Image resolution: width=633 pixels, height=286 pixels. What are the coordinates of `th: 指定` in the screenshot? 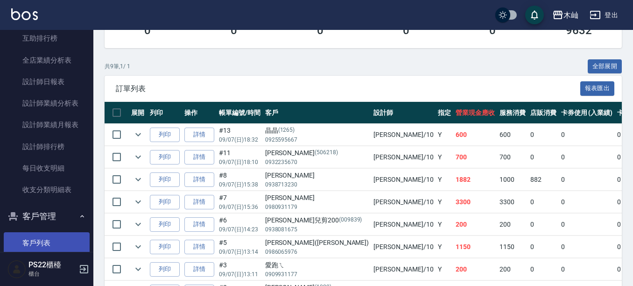 It's located at (444, 112).